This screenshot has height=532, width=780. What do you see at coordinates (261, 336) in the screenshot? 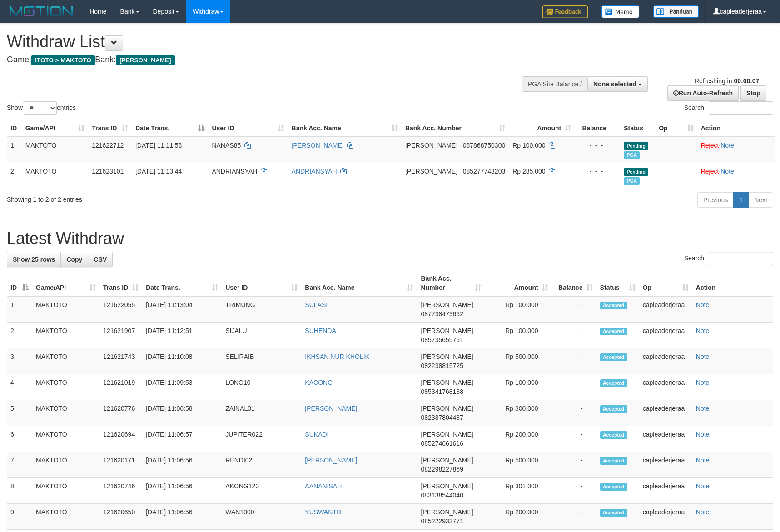
I see `td: SIJALU` at bounding box center [261, 336].